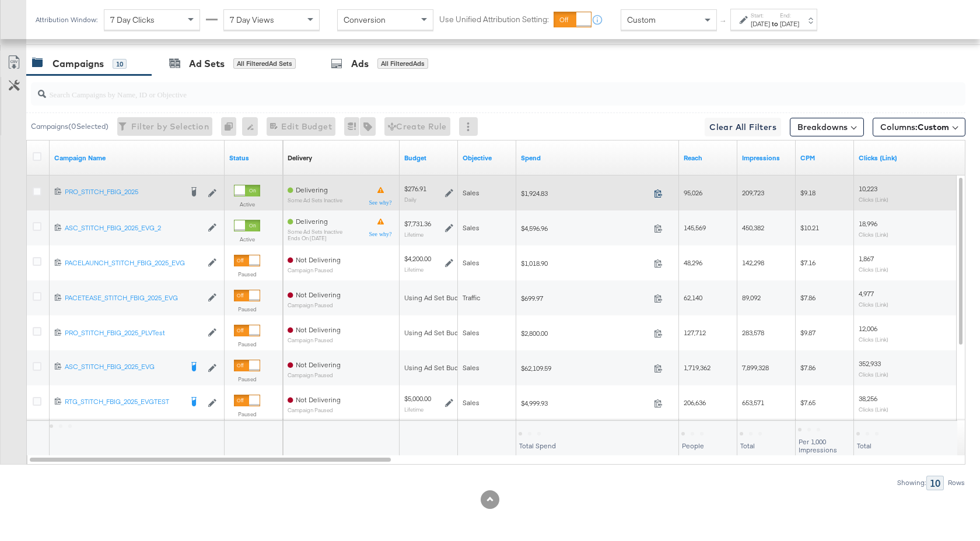 The image size is (980, 541). What do you see at coordinates (753, 262) in the screenshot?
I see `span: 142,298` at bounding box center [753, 262].